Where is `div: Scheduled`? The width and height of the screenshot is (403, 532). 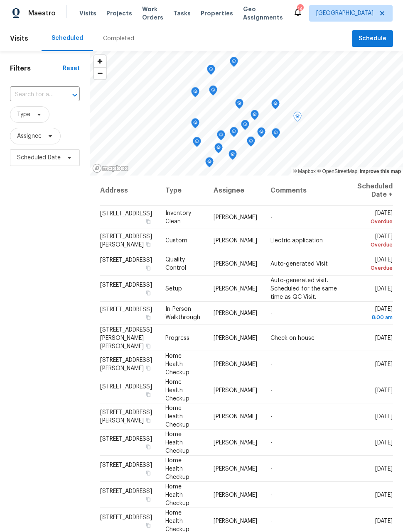
div: Scheduled is located at coordinates (67, 38).